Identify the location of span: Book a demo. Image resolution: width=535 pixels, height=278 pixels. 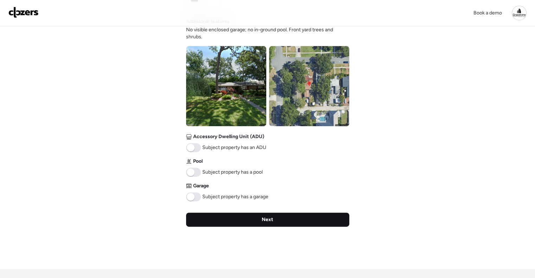
(488, 13).